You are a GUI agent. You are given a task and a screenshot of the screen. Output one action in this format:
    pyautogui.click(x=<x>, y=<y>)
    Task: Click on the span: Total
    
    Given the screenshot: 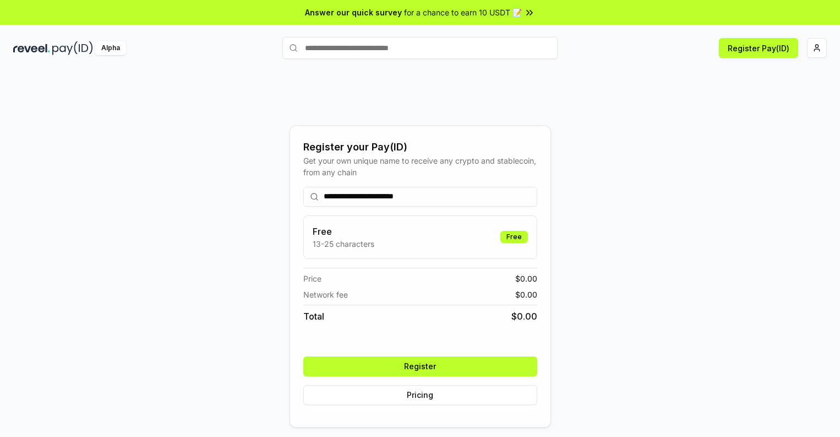 What is the action you would take?
    pyautogui.click(x=314, y=316)
    